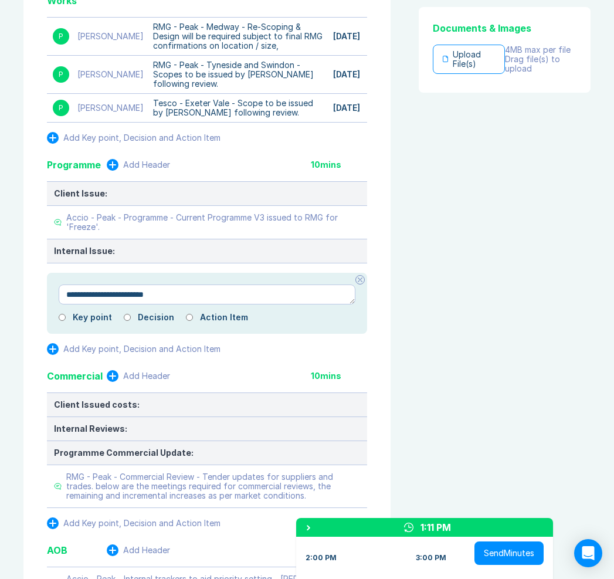 This screenshot has width=614, height=579. Describe the element at coordinates (207, 194) in the screenshot. I see `div: Client Issue:` at that location.